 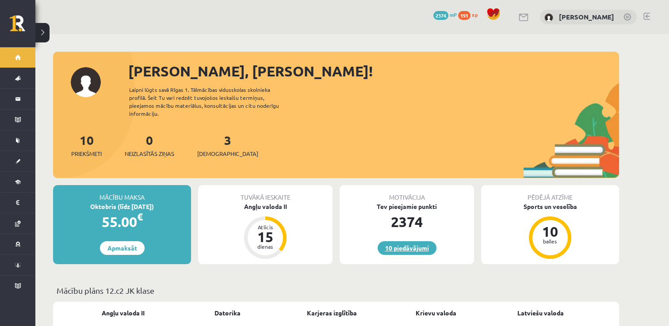 What do you see at coordinates (122, 248) in the screenshot?
I see `a: Apmaksāt` at bounding box center [122, 248].